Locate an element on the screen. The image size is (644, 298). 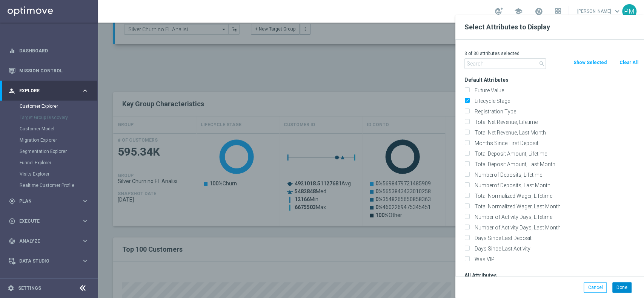
span: Data Studio is located at coordinates (51, 261).